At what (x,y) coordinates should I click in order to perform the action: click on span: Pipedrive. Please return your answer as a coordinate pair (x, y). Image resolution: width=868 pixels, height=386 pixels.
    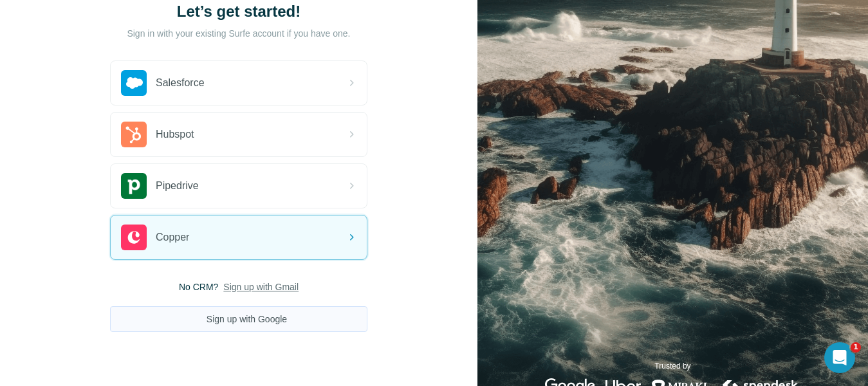
    Looking at the image, I should click on (177, 186).